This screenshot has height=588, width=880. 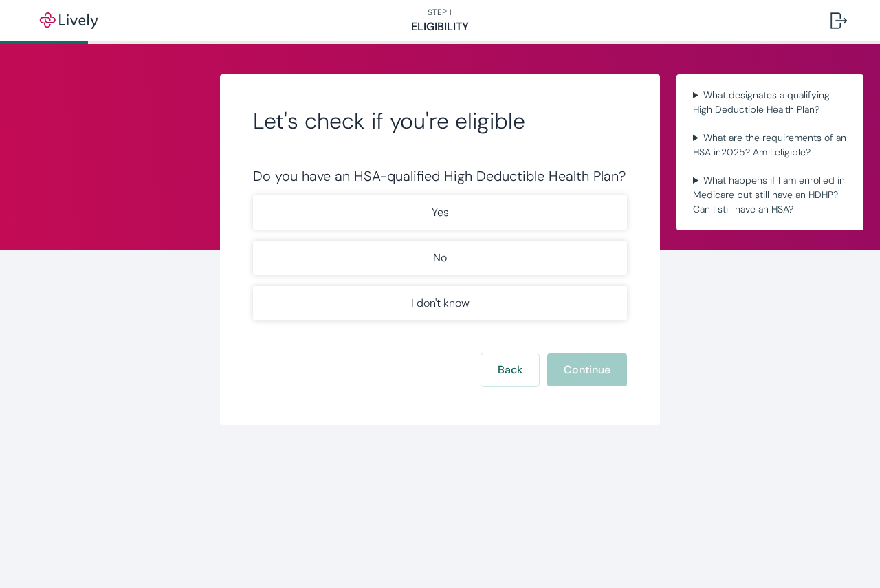 I want to click on p: I don't know, so click(x=440, y=303).